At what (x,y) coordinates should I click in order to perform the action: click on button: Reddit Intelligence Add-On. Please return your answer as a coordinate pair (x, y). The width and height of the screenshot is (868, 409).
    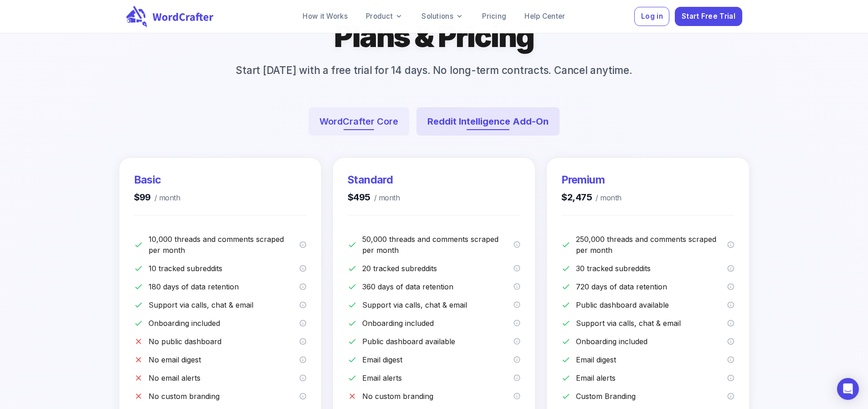
    Looking at the image, I should click on (488, 121).